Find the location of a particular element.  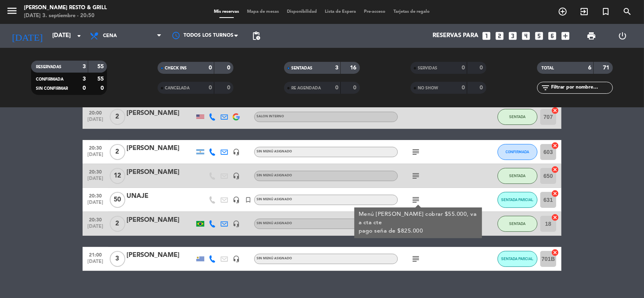

button: menu is located at coordinates (12, 12).